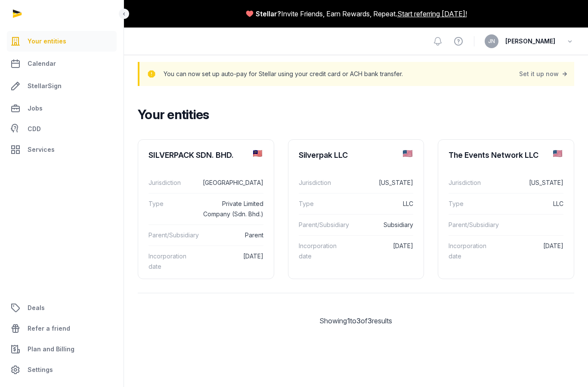 Image resolution: width=588 pixels, height=387 pixels. I want to click on a: CDD, so click(62, 129).